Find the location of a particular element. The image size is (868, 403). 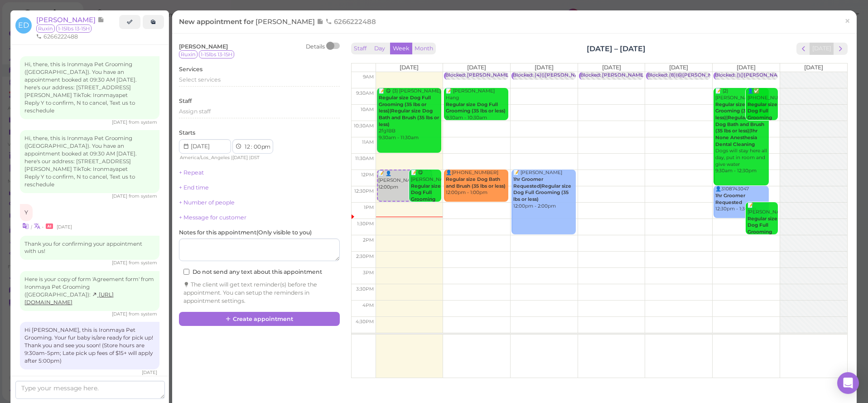

div: 👤3108743047 12:30pm - 1:30pm is located at coordinates (742, 199).